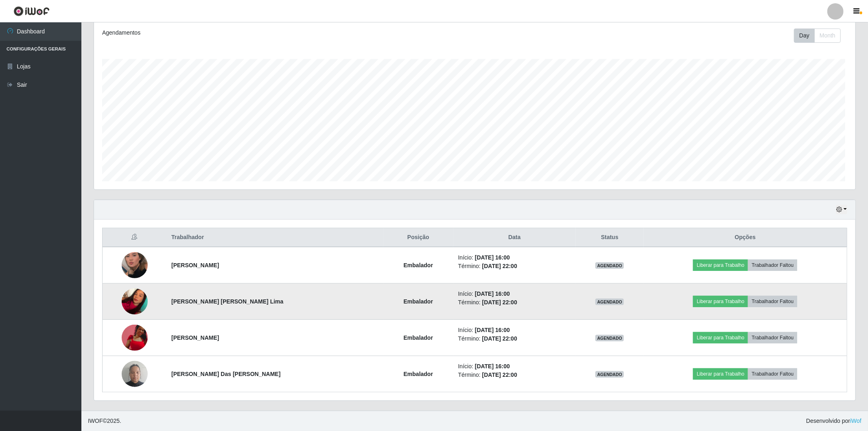  What do you see at coordinates (746, 238) in the screenshot?
I see `th: Opções` at bounding box center [746, 238].